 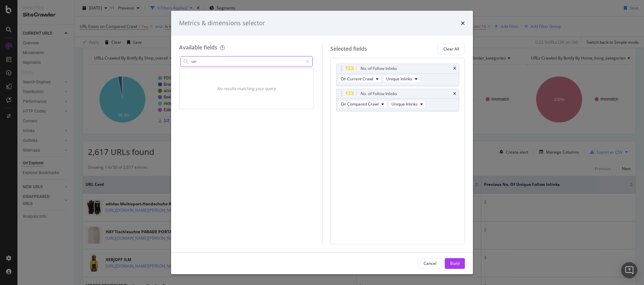 I want to click on button: Clear All, so click(x=451, y=49).